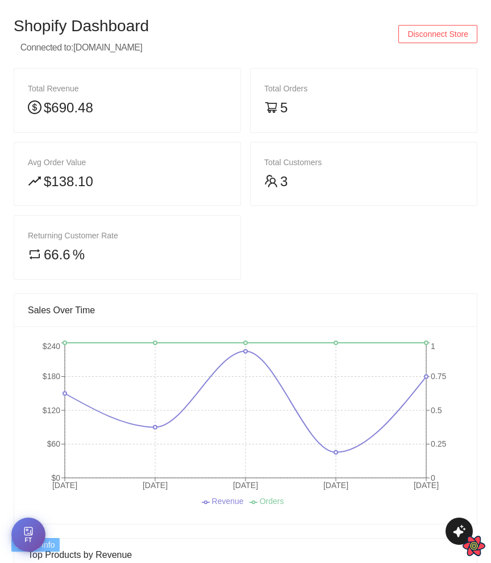 The height and width of the screenshot is (563, 491). I want to click on span: dollar, so click(35, 107).